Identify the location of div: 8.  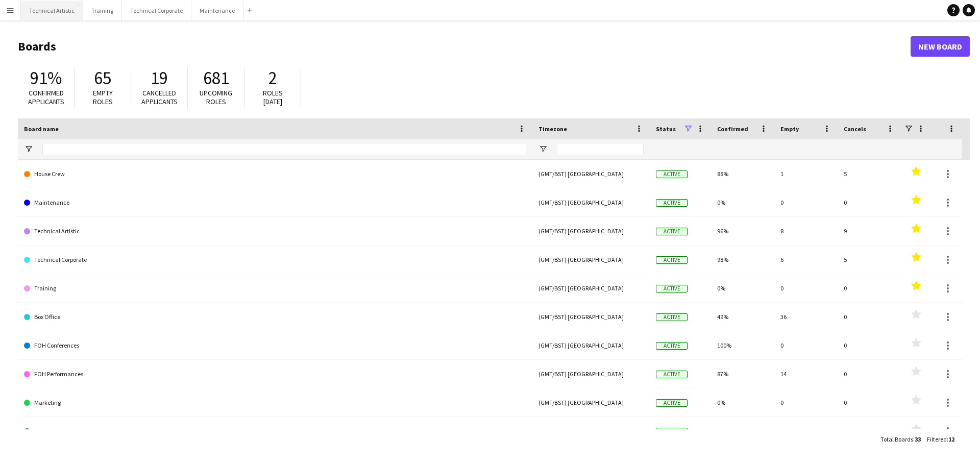
(806, 230).